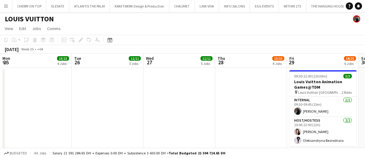 This screenshot has height=158, width=365. Describe the element at coordinates (350, 63) in the screenshot. I see `div: 6 Jobs` at that location.